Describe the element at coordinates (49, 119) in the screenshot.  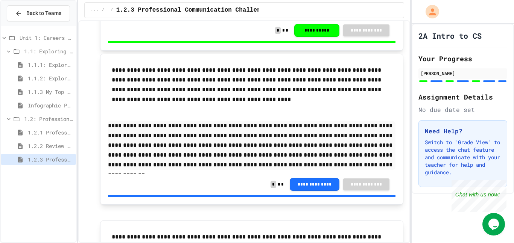
I see `span: 1.2: Professional Communication` at that location.